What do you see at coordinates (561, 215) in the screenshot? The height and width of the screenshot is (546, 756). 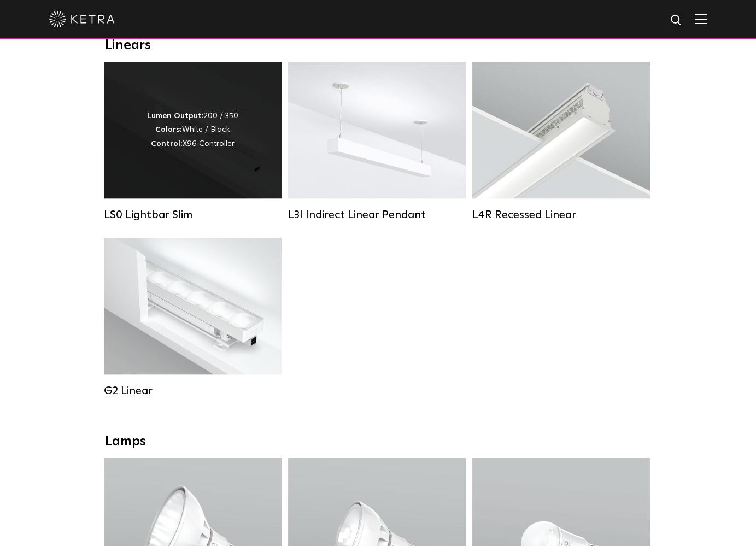 I see `div: L4R Recessed Linear` at bounding box center [561, 215].